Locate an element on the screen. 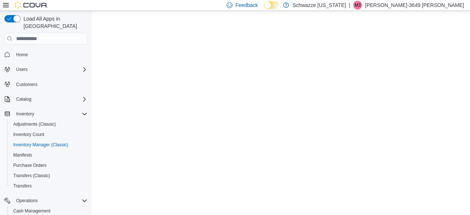 This screenshot has width=470, height=215. button: Inventory Manager (Classic) is located at coordinates (49, 145).